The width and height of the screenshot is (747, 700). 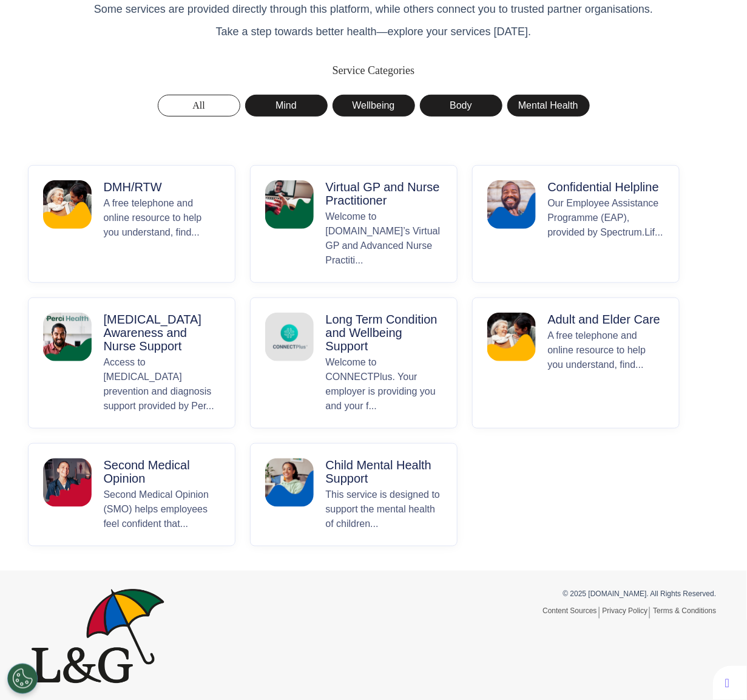 I want to click on p: Child Mental Health Support, so click(x=384, y=472).